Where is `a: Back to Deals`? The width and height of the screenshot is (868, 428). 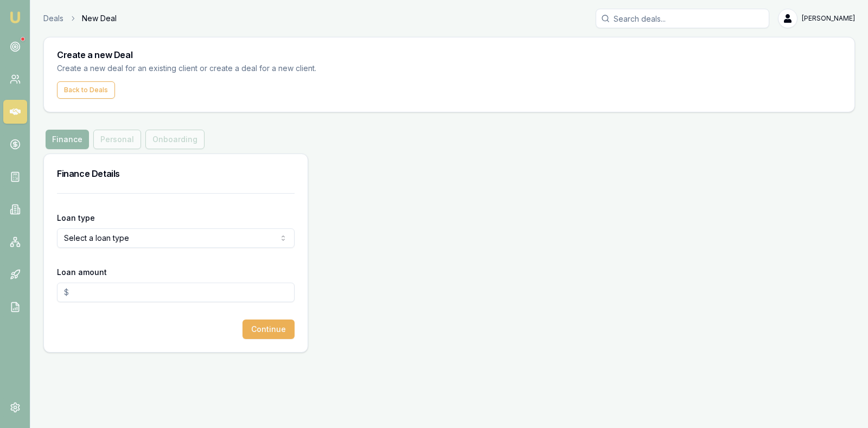
a: Back to Deals is located at coordinates (86, 90).